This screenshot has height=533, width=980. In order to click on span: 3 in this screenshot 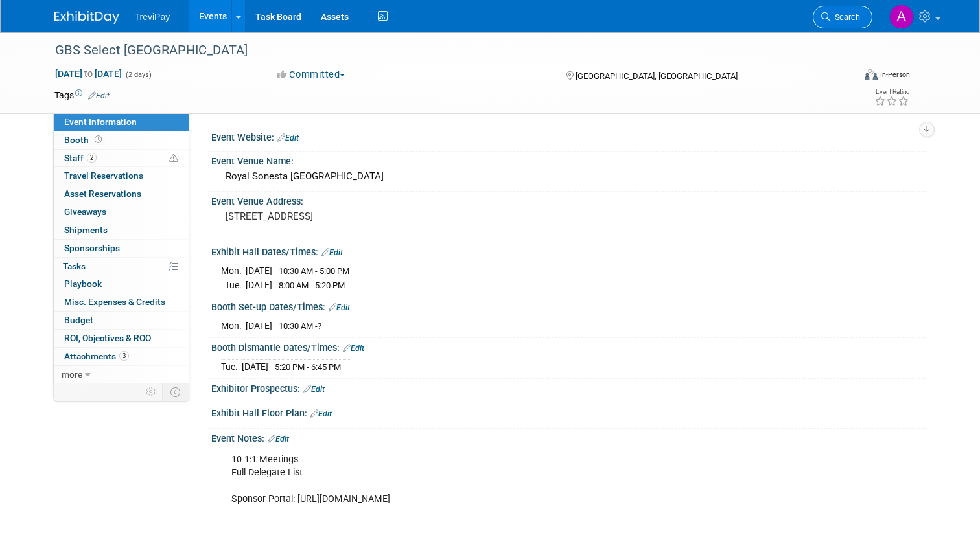, I will do `click(124, 356)`.